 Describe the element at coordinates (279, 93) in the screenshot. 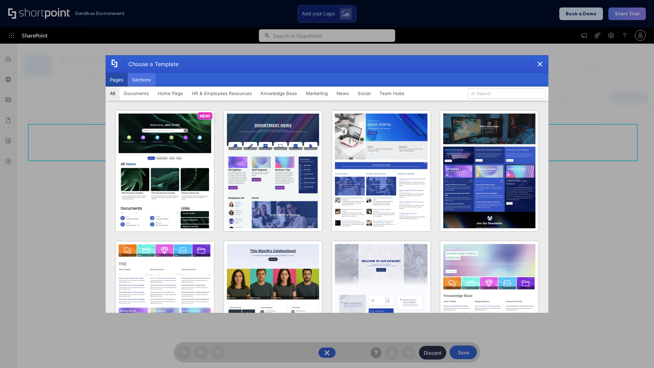

I see `button: Knowledge Base` at that location.